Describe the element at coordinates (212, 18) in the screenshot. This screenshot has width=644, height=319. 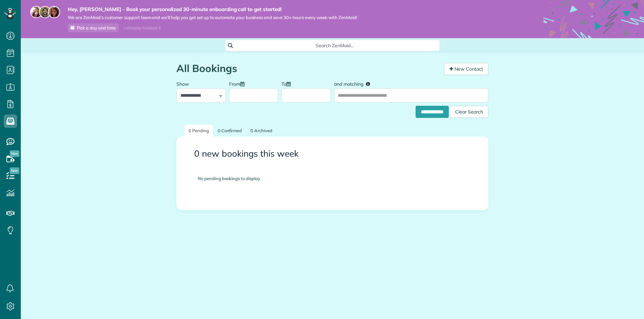
I see `span: We are ZenMaid’s customer support team and we’ll help you get set up to automate your business an...` at that location.